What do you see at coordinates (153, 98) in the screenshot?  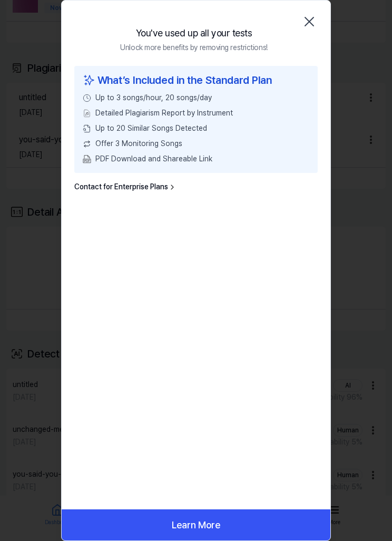 I see `span: Up to 3 songs/hour, 20 songs/day` at bounding box center [153, 98].